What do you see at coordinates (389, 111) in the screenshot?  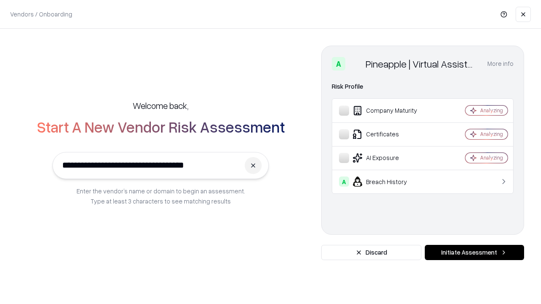 I see `div: Company Maturity` at bounding box center [389, 111].